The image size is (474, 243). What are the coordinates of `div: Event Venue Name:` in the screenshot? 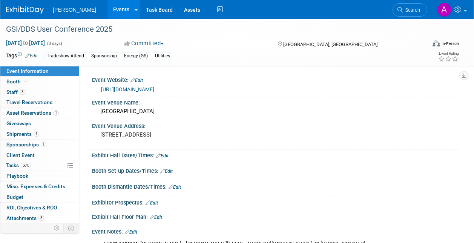 It's located at (275, 101).